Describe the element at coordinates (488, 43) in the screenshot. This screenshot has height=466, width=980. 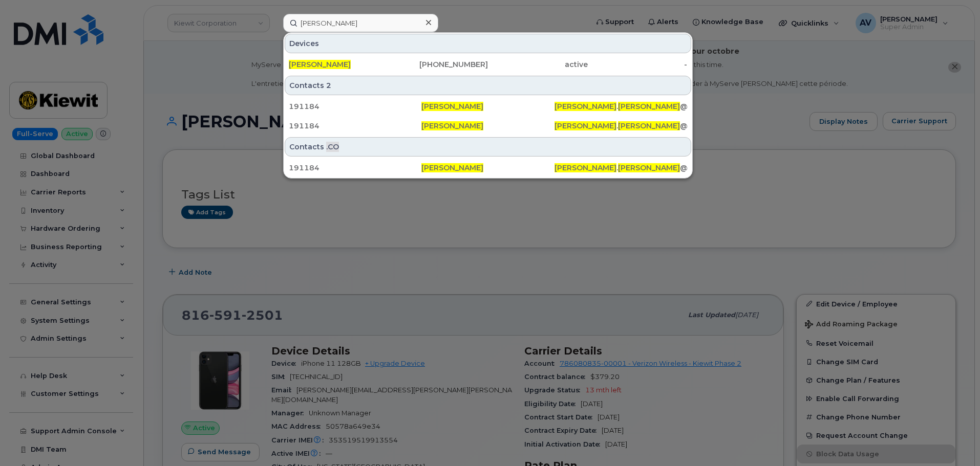
I see `div: Devices` at that location.